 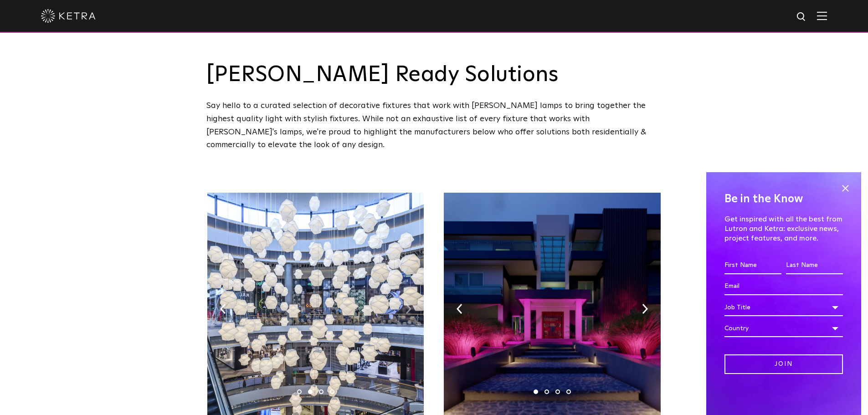 What do you see at coordinates (801, 17) in the screenshot?
I see `img: search icon` at bounding box center [801, 17].